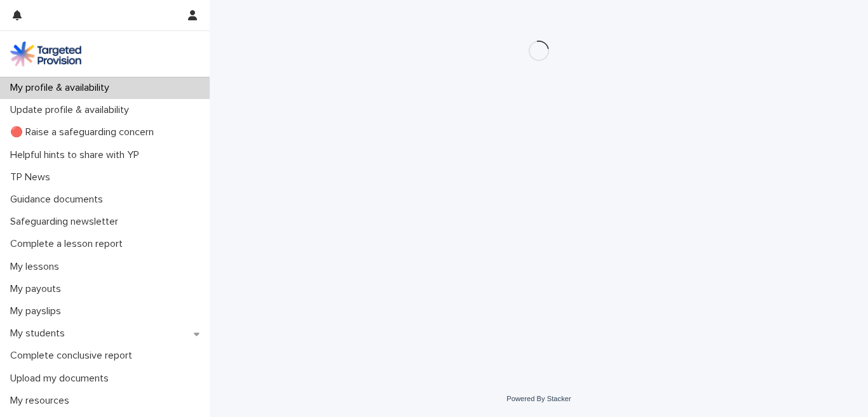 Image resolution: width=868 pixels, height=417 pixels. Describe the element at coordinates (72, 110) in the screenshot. I see `p: Update profile & availability` at that location.